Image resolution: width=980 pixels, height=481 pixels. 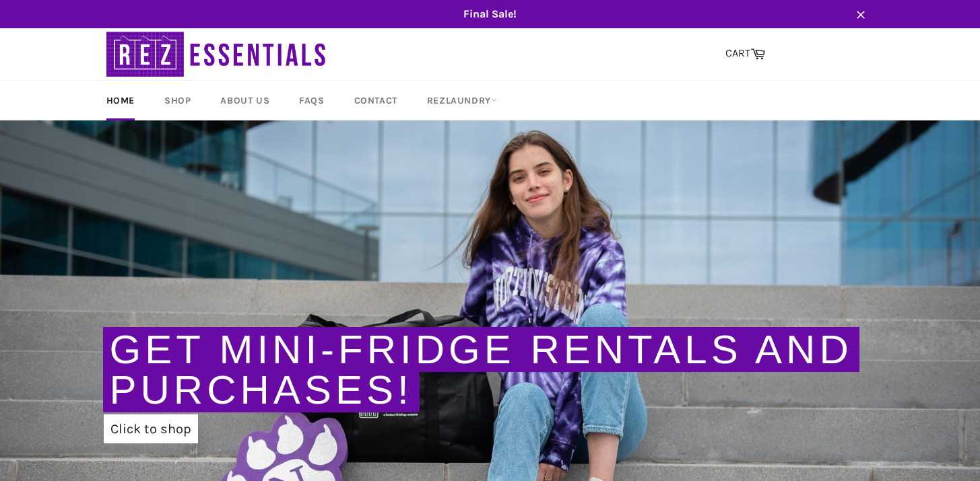 I want to click on a: Contact, so click(x=376, y=101).